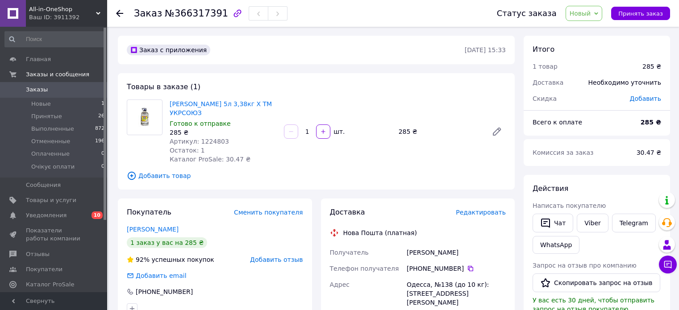  What do you see at coordinates (103, 104) in the screenshot?
I see `span: 1` at bounding box center [103, 104].